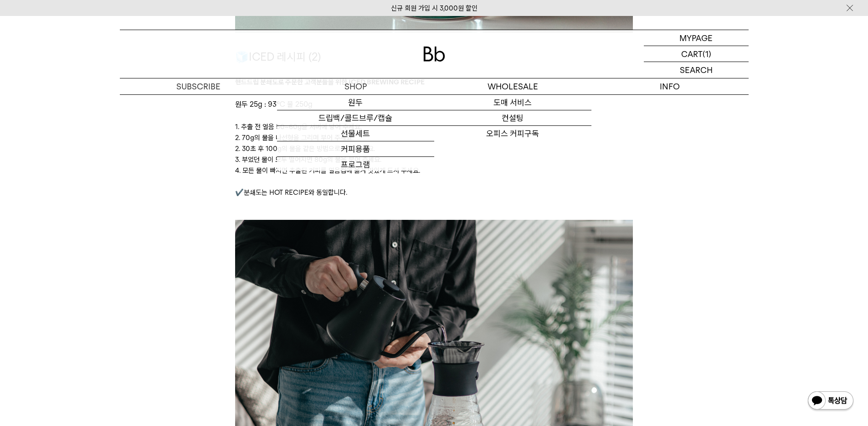  I want to click on p: SUBSCRIBE, so click(198, 86).